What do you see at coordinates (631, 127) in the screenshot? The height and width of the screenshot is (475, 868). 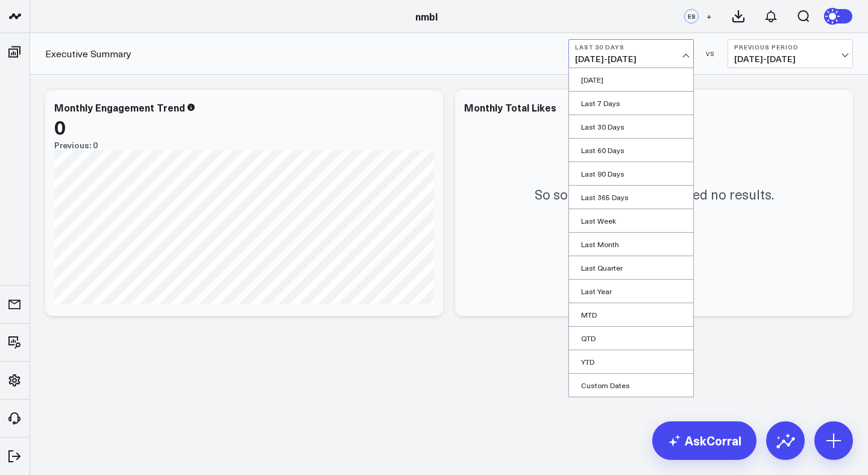 I see `a: Last 30 Days` at bounding box center [631, 127].